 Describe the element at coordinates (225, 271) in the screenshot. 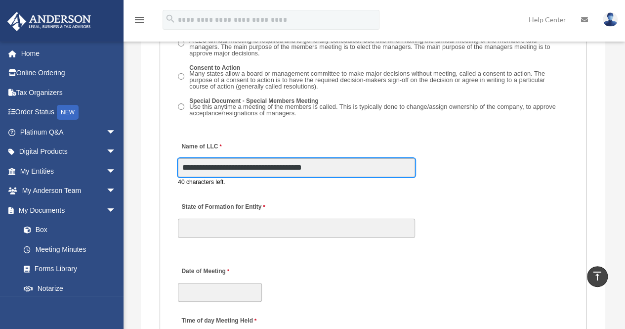

I see `label: Date of Meeting` at that location.